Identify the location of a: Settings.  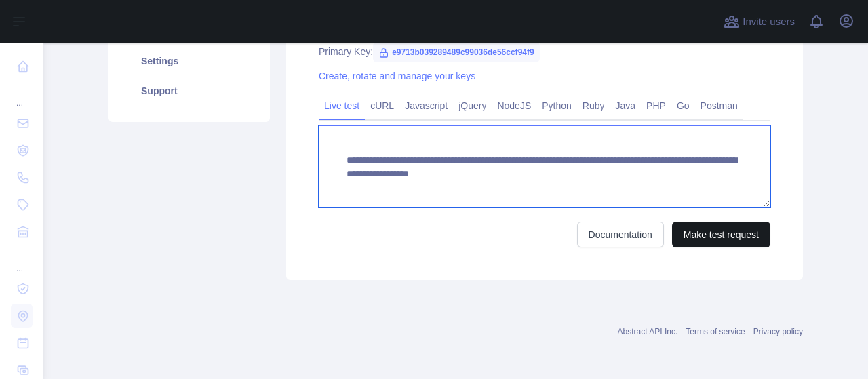
(190, 61).